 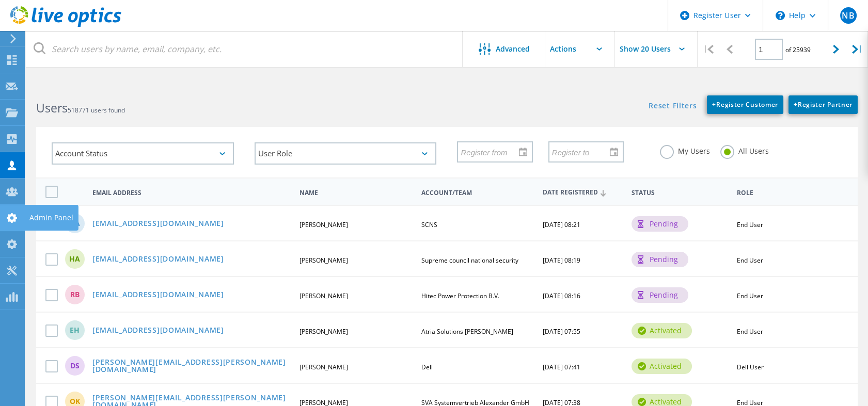 I want to click on input: Register to, so click(x=583, y=152).